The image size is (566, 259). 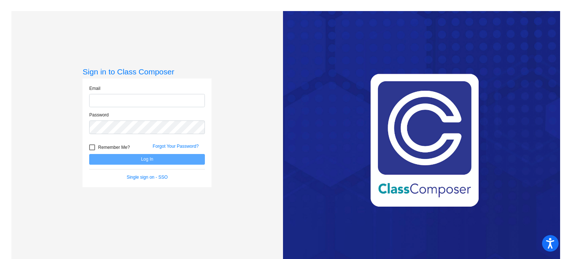 What do you see at coordinates (147, 159) in the screenshot?
I see `button: Log In` at bounding box center [147, 159].